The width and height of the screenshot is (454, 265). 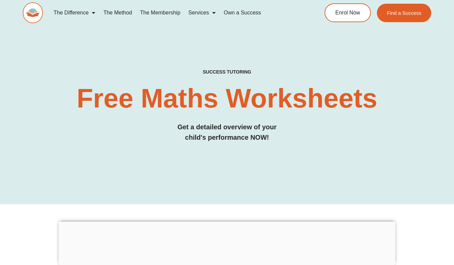 What do you see at coordinates (348, 13) in the screenshot?
I see `a: Enrol Now` at bounding box center [348, 13].